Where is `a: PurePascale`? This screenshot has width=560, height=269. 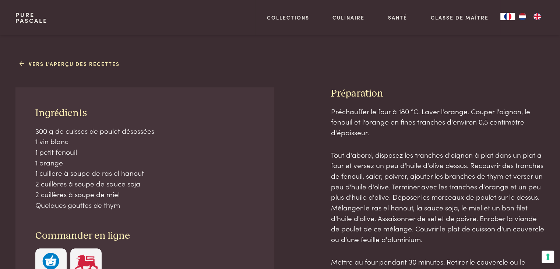 a: PurePascale is located at coordinates (31, 18).